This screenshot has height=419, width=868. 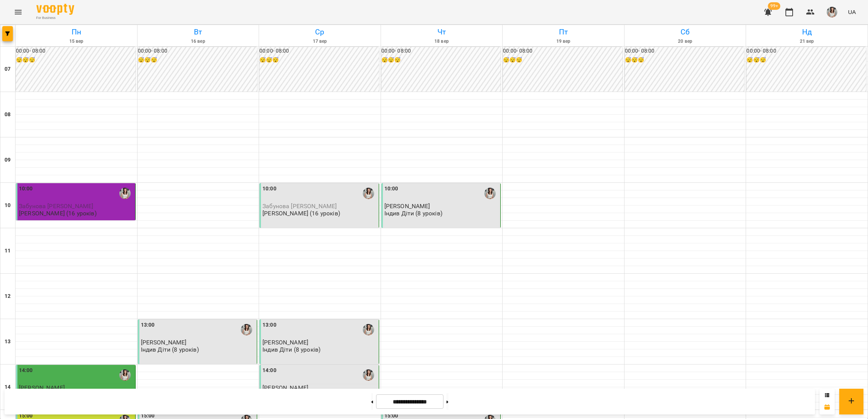 I want to click on h6: 08, so click(x=7, y=115).